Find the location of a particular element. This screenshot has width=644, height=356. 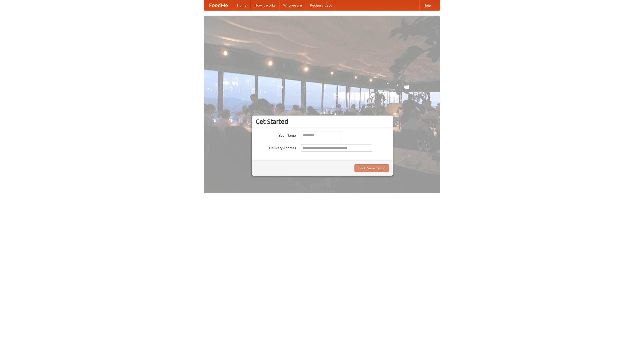

a: FoodMe is located at coordinates (218, 5).